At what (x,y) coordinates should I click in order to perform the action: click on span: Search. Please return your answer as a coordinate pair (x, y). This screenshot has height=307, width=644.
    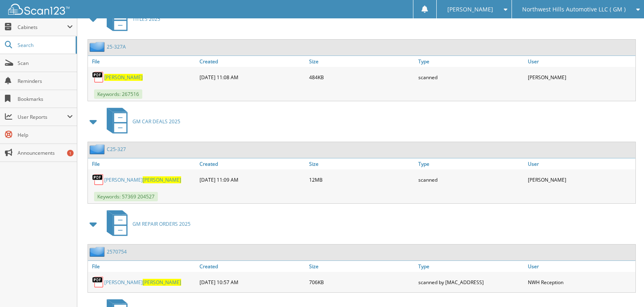
    Looking at the image, I should click on (45, 45).